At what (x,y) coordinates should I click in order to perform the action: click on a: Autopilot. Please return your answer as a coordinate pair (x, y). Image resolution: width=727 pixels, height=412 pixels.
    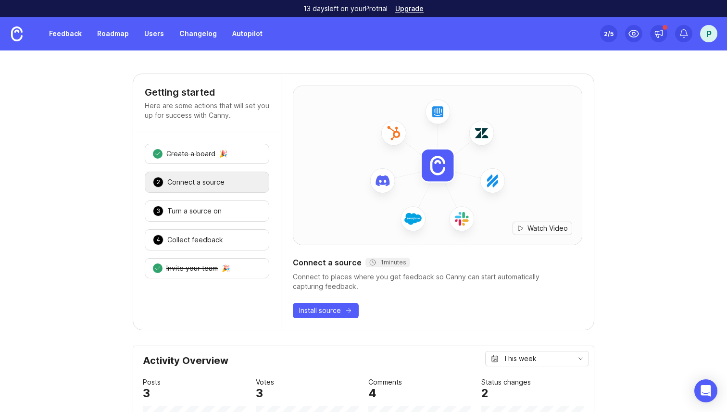
    Looking at the image, I should click on (247, 34).